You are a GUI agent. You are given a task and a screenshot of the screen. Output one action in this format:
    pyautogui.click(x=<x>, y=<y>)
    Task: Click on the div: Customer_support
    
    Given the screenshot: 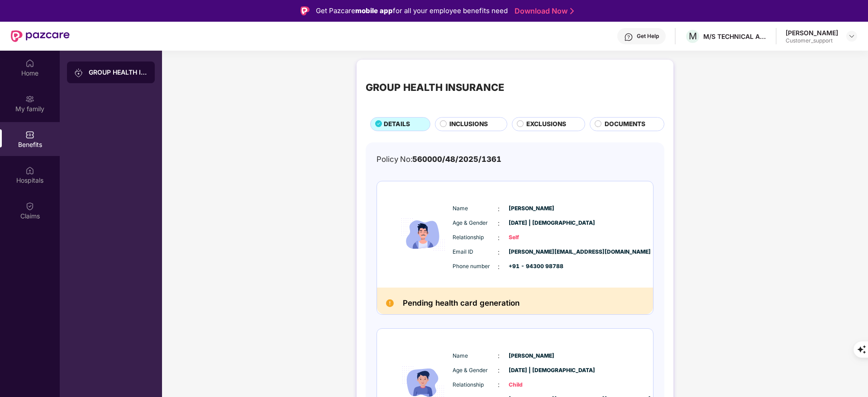 What is the action you would take?
    pyautogui.click(x=812, y=40)
    